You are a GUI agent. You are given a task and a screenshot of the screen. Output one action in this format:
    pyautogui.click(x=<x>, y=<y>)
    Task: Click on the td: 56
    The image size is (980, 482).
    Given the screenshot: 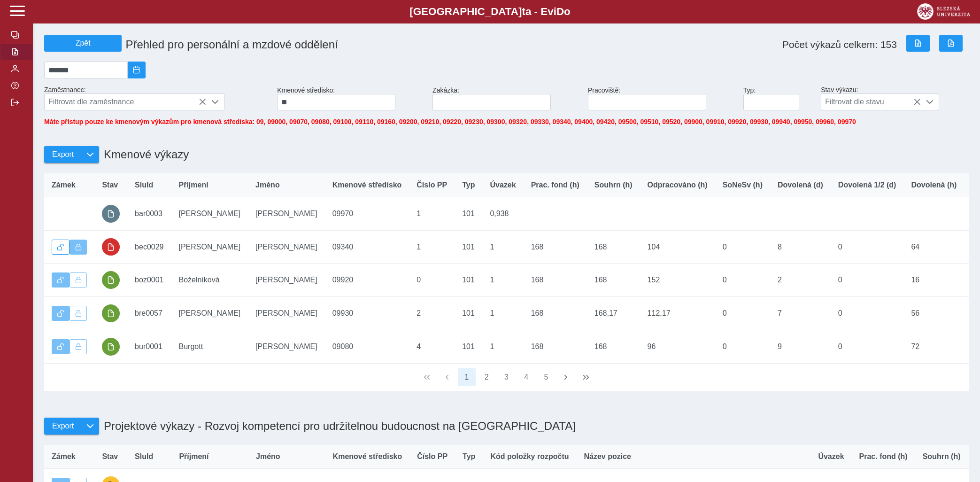 What is the action you would take?
    pyautogui.click(x=934, y=313)
    